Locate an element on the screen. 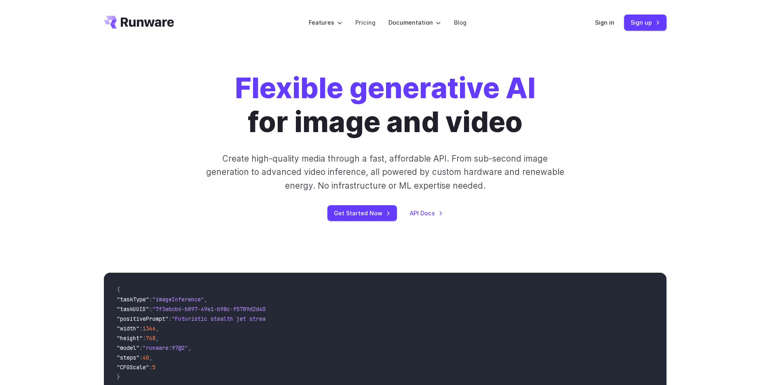 Image resolution: width=770 pixels, height=385 pixels. span: "taskType" is located at coordinates (133, 300).